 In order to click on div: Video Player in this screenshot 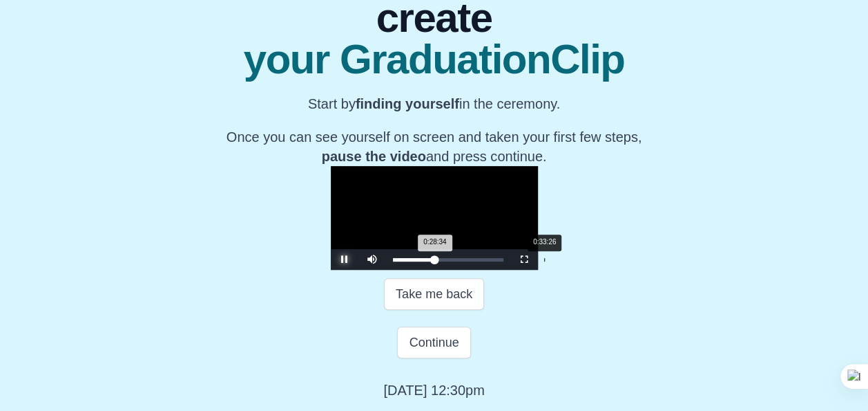, I will do `click(434, 218)`.